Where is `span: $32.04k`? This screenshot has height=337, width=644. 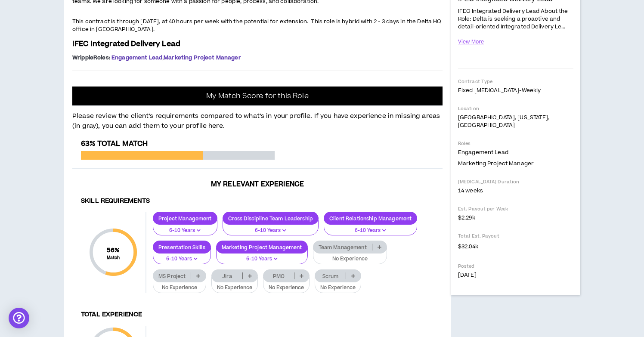
span: $32.04k is located at coordinates (468, 246).